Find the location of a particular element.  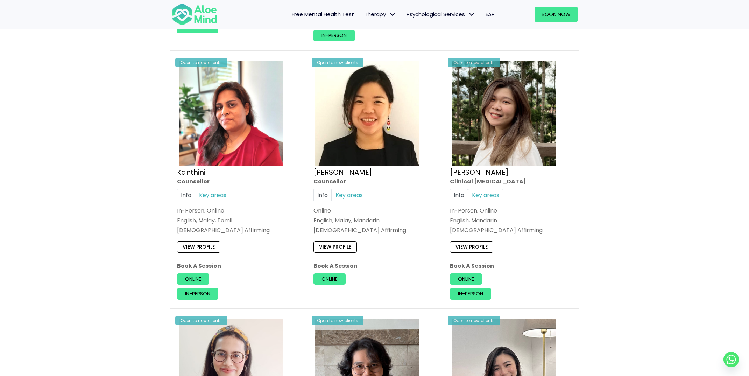

span: Psychological Services is located at coordinates (441, 14).